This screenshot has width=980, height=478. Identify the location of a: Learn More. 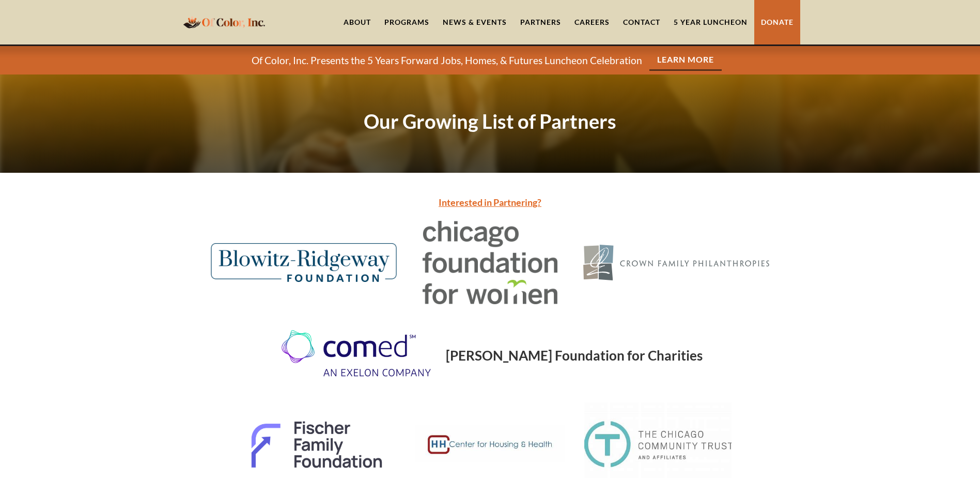
(686, 60).